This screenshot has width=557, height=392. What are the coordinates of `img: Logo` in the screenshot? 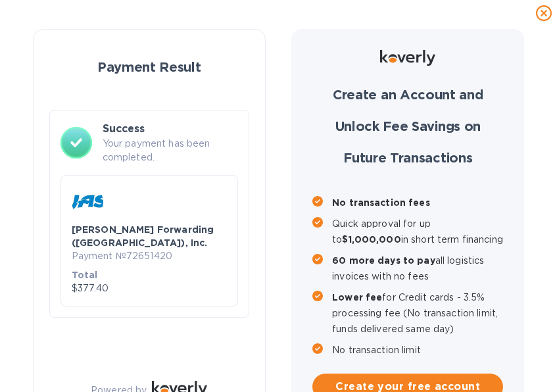 It's located at (408, 58).